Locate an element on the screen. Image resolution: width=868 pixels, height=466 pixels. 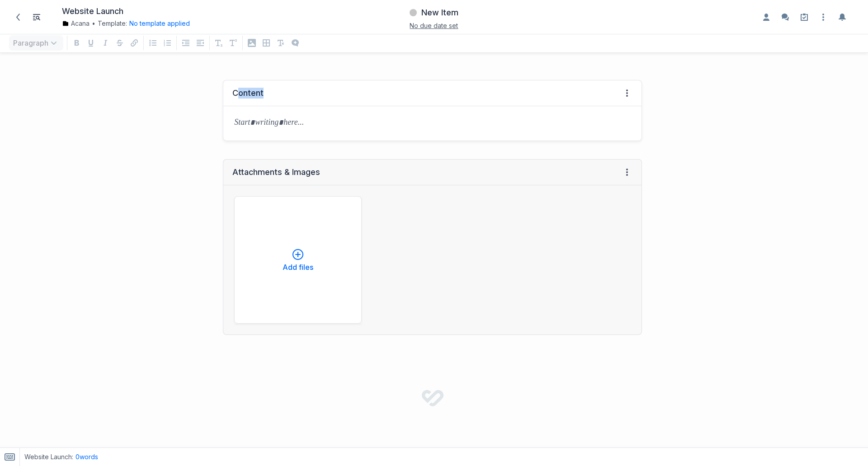
div: No template applied is located at coordinates (159, 24).